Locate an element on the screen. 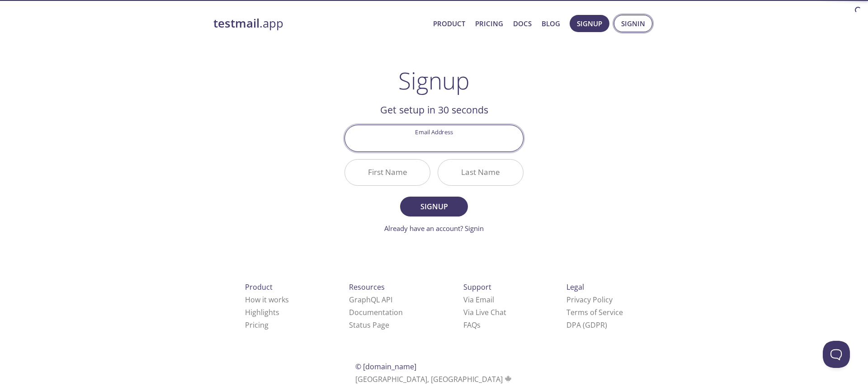  a: Via Email is located at coordinates (478, 300).